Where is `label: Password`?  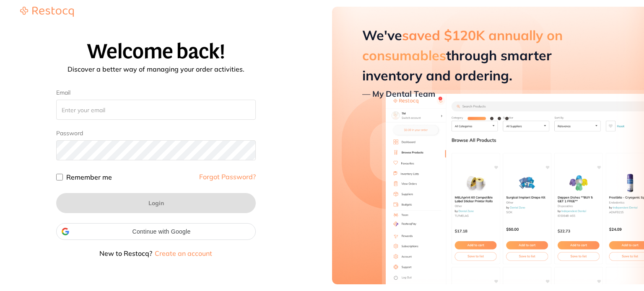 label: Password is located at coordinates (70, 133).